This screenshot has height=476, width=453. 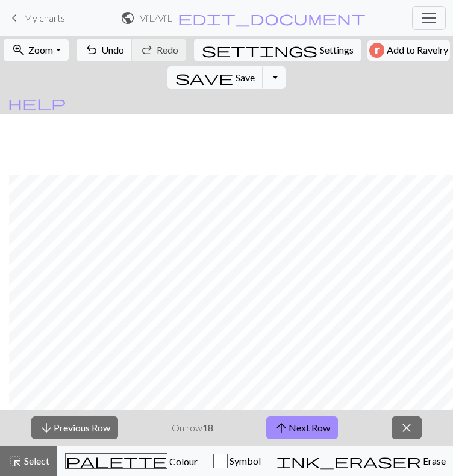 I want to click on span: Undo, so click(x=113, y=50).